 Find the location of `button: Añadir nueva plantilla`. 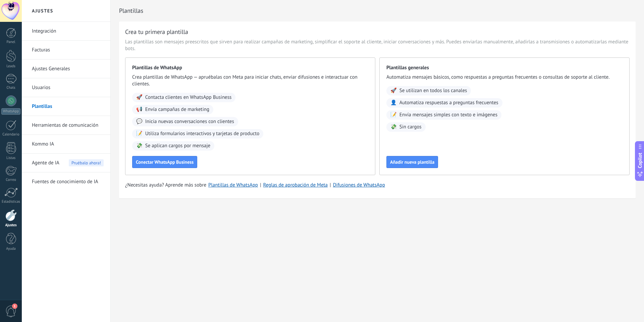

button: Añadir nueva plantilla is located at coordinates (412, 162).